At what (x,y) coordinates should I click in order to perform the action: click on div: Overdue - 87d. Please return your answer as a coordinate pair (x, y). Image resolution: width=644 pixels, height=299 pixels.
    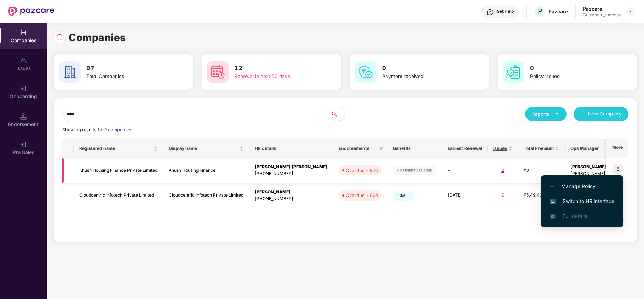
    Looking at the image, I should click on (362, 171).